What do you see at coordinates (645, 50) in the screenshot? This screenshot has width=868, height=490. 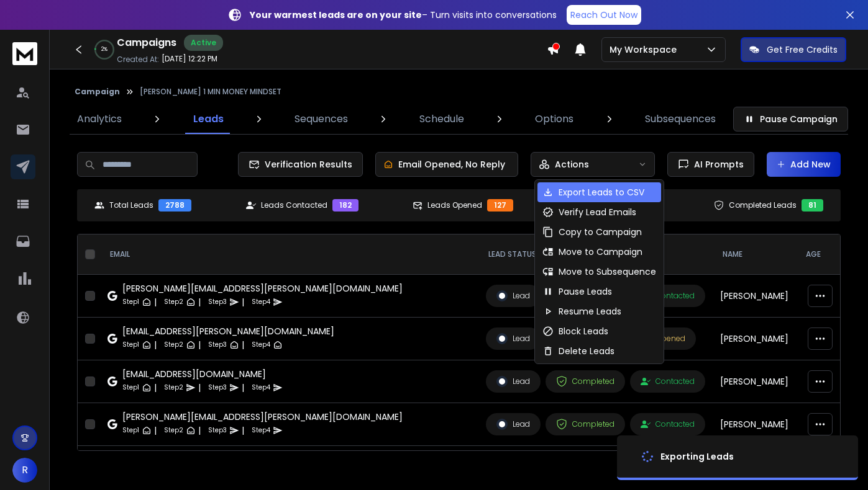 I see `p: My Workspace` at bounding box center [645, 50].